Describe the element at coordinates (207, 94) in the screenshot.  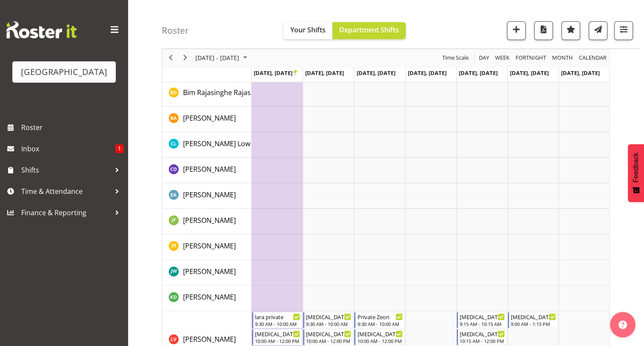
I see `td: Bim Rajasinghe Rajasinghe Diyawadanage resource` at that location.